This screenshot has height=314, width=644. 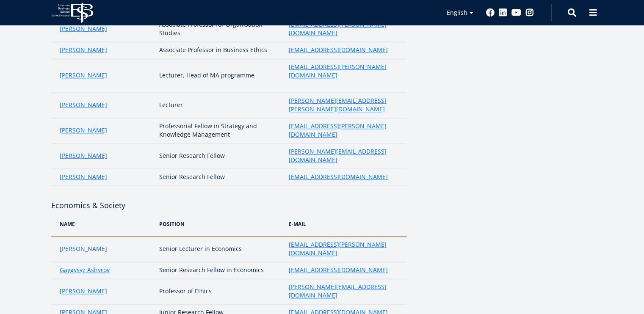 I want to click on th: e-MAIL, so click(x=345, y=224).